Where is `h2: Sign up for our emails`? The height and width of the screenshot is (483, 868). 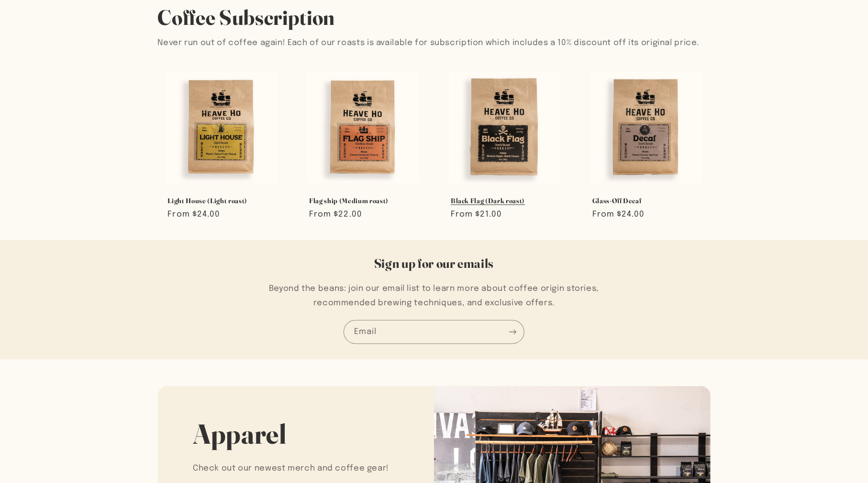
h2: Sign up for our emails is located at coordinates (434, 264).